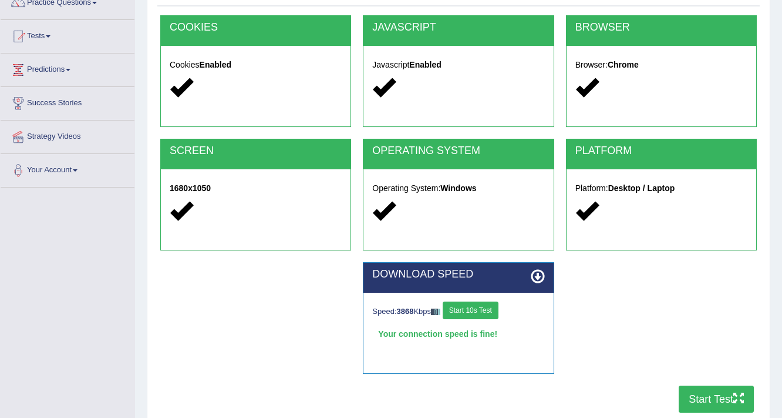 The height and width of the screenshot is (418, 782). I want to click on img: ajax-loader-fb-connection.gif, so click(436, 311).